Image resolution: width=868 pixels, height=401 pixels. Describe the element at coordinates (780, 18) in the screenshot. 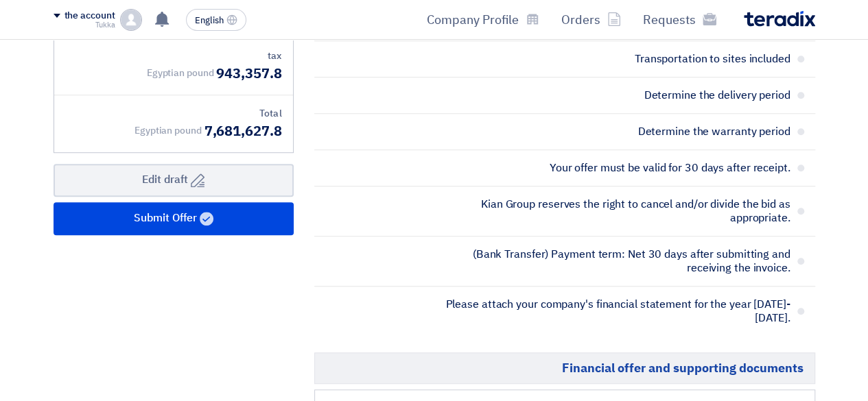

I see `img: Teradix logo` at that location.